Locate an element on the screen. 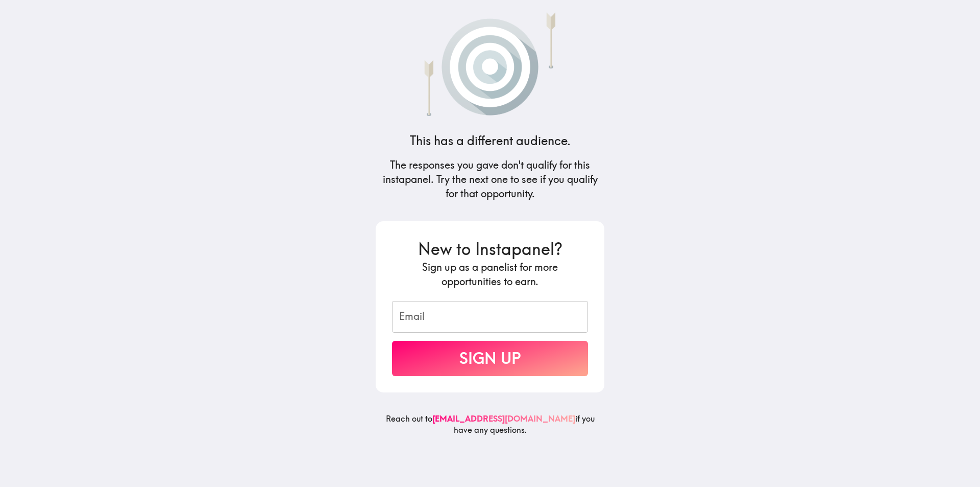 This screenshot has height=487, width=980. h4: This has a different audience. is located at coordinates (490, 141).